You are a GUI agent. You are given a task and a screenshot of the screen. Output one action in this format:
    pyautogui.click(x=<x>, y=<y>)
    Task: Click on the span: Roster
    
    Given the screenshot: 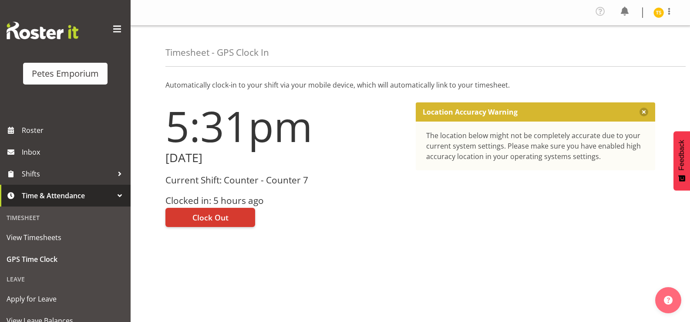 What is the action you would take?
    pyautogui.click(x=74, y=130)
    